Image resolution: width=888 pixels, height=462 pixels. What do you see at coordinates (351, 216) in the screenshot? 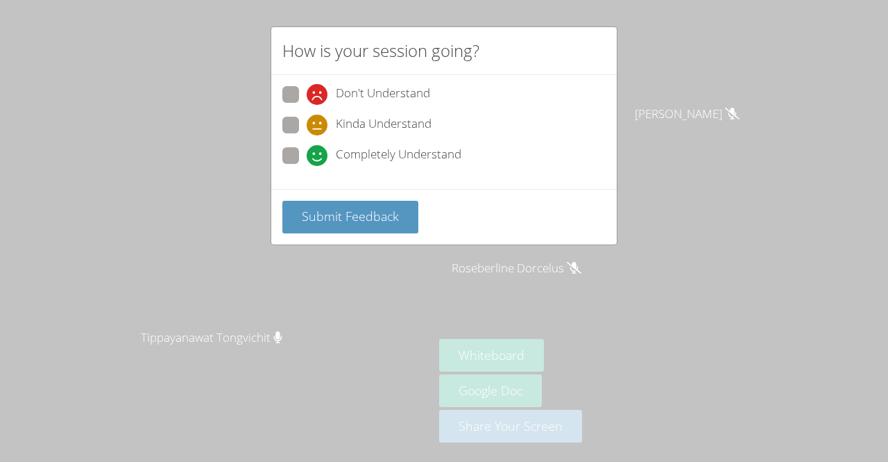
I see `span: Submit Feedback` at bounding box center [351, 216].